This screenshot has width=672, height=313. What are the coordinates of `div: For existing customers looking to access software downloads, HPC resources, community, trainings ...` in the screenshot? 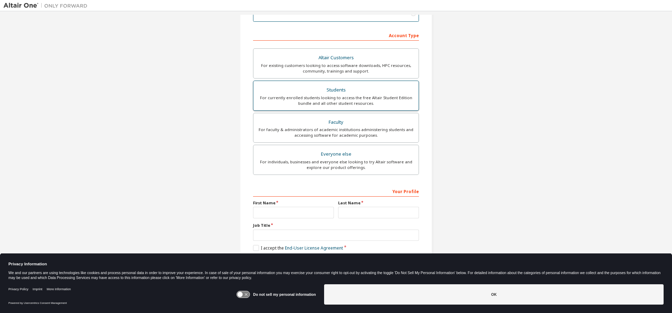 It's located at (336, 68).